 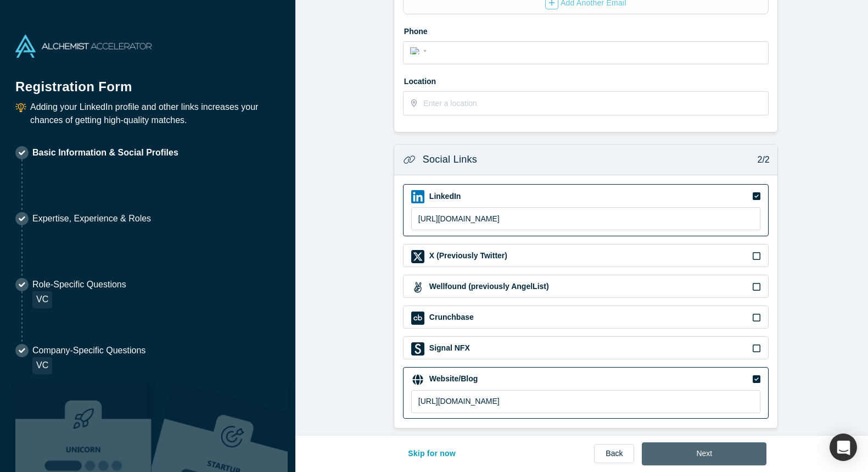 I want to click on label: LinkedIn, so click(x=445, y=196).